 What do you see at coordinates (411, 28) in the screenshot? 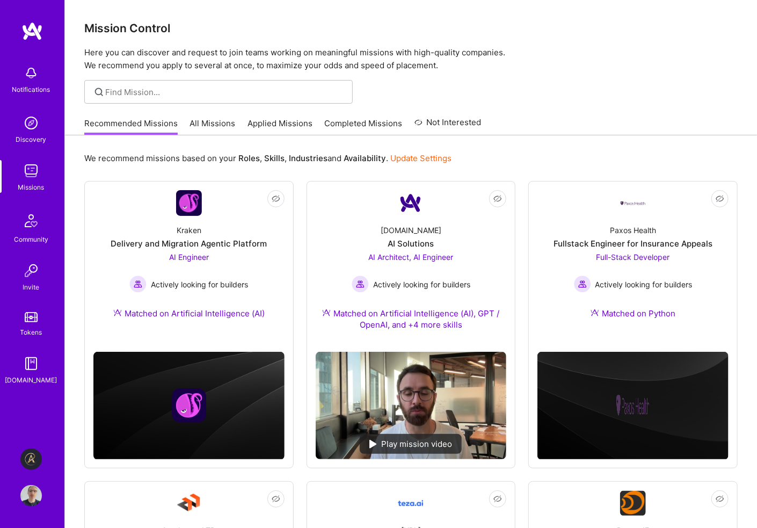
I see `h3: Mission Control` at bounding box center [411, 28].